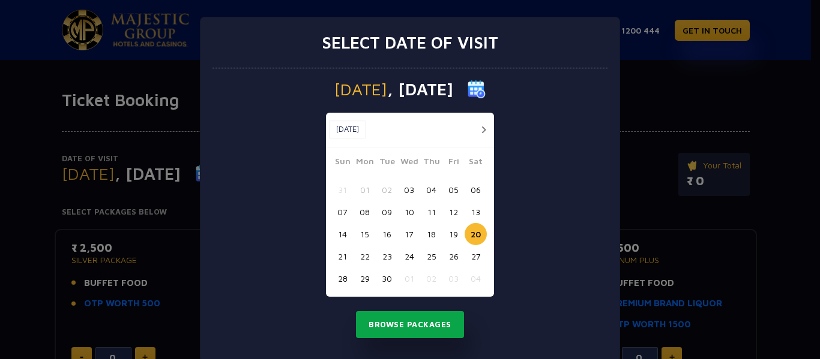 The width and height of the screenshot is (820, 359). I want to click on button: 17, so click(409, 234).